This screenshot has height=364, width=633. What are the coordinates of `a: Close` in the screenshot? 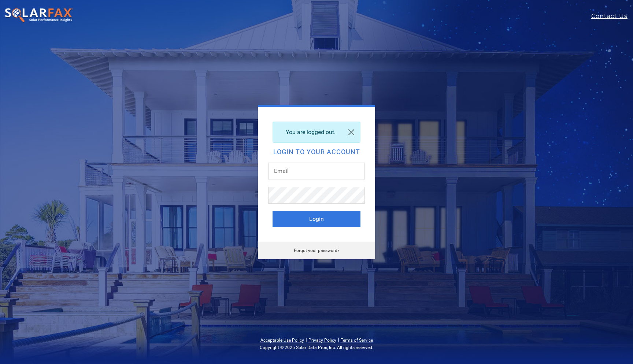 It's located at (351, 132).